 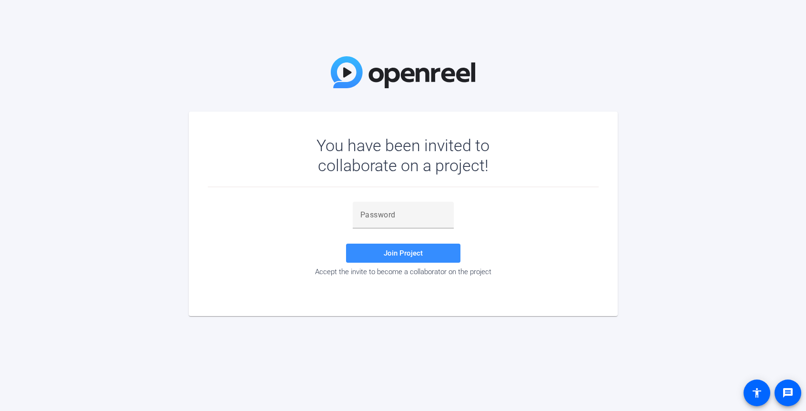 I want to click on span: Join Project, so click(x=403, y=253).